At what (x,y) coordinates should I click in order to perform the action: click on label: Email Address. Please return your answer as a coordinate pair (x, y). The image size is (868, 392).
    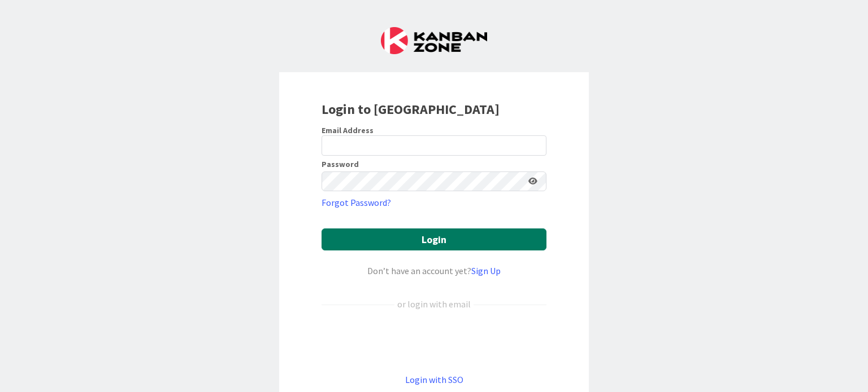
    Looking at the image, I should click on (347, 131).